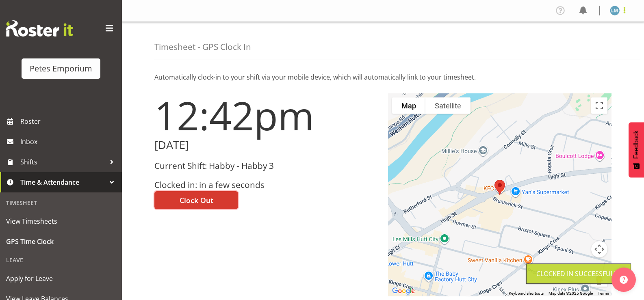 This screenshot has width=644, height=300. What do you see at coordinates (63, 182) in the screenshot?
I see `span: Time & Attendance` at bounding box center [63, 182].